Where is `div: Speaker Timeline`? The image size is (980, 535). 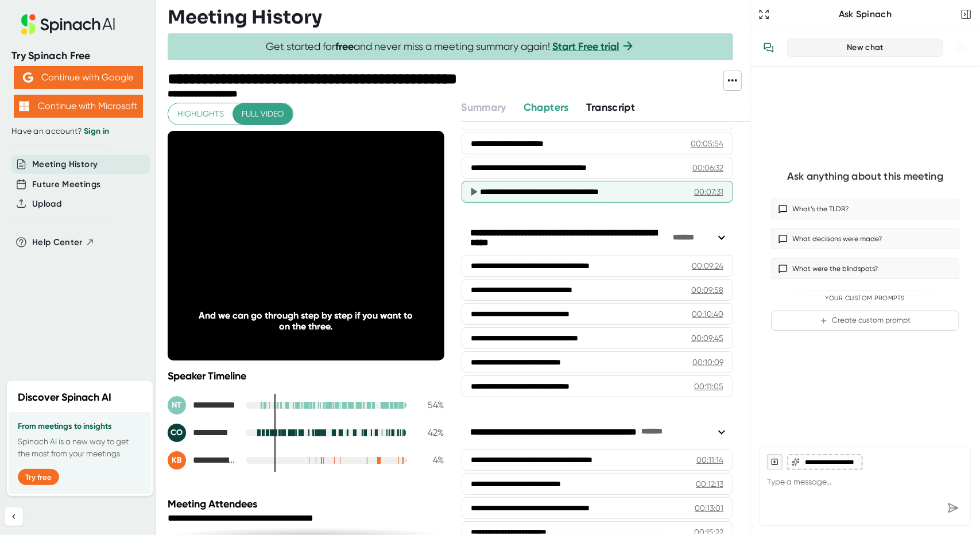 div: Speaker Timeline is located at coordinates (306, 376).